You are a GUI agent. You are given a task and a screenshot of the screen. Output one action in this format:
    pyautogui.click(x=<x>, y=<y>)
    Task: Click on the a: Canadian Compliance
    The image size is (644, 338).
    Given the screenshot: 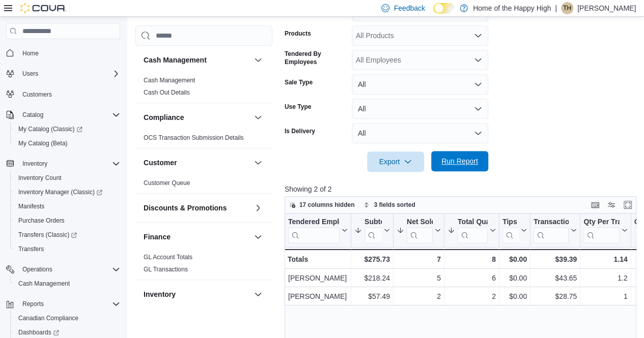 What is the action you would take?
    pyautogui.click(x=48, y=318)
    